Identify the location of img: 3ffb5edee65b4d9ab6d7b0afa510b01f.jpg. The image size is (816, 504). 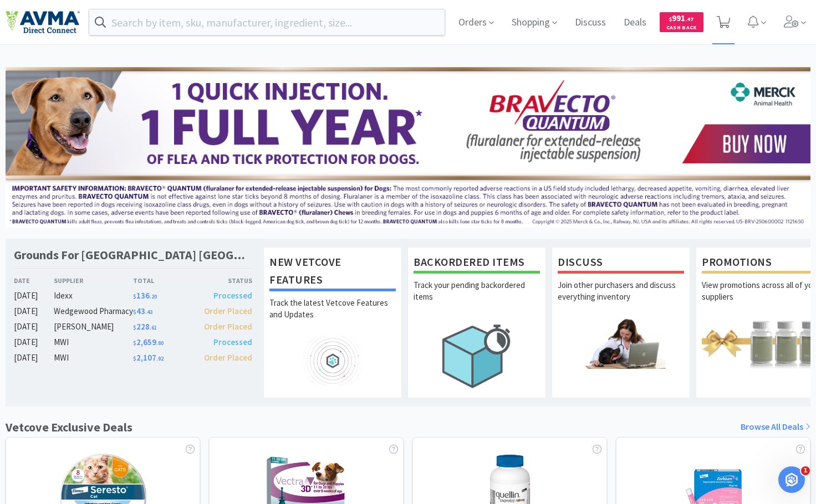
(408, 147).